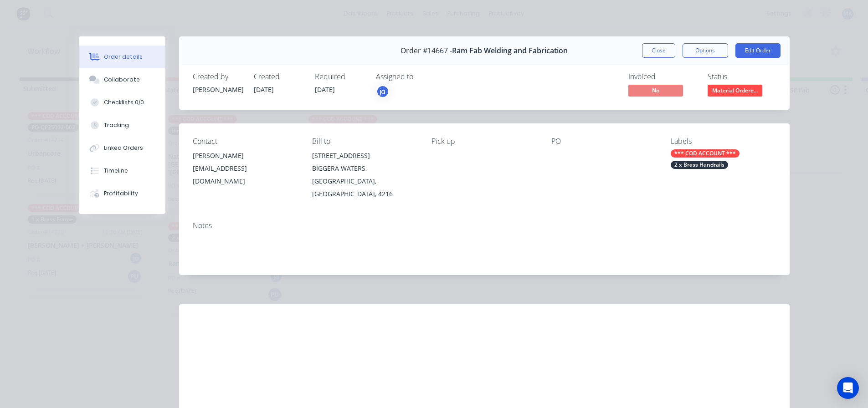 The image size is (868, 408). I want to click on div: Created by, so click(218, 77).